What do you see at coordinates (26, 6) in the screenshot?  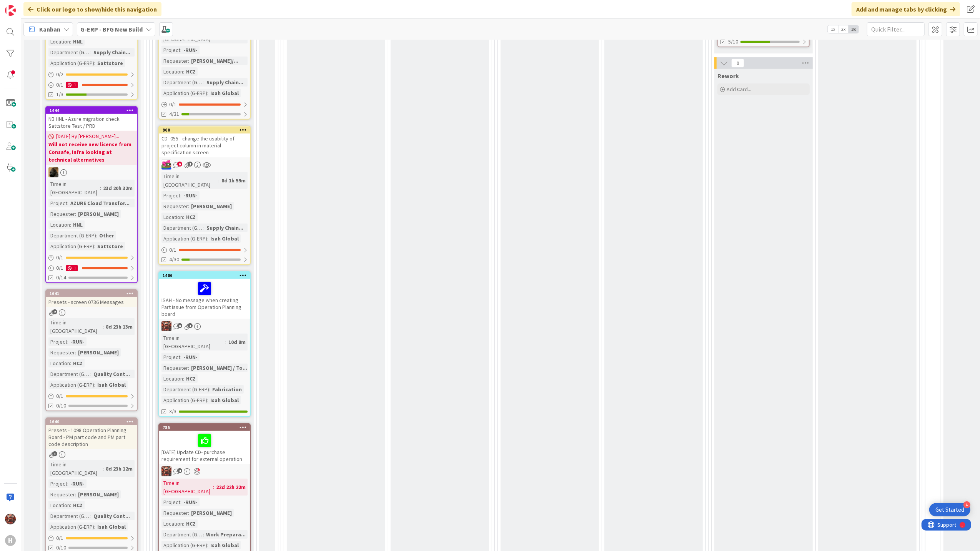 I see `span: Support` at bounding box center [26, 6].